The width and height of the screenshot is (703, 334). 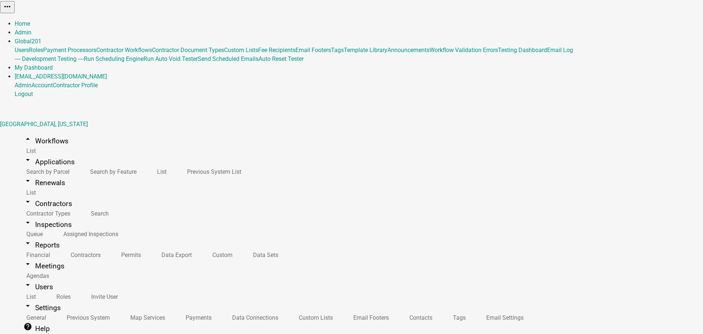 What do you see at coordinates (22, 50) in the screenshot?
I see `a: Users` at bounding box center [22, 50].